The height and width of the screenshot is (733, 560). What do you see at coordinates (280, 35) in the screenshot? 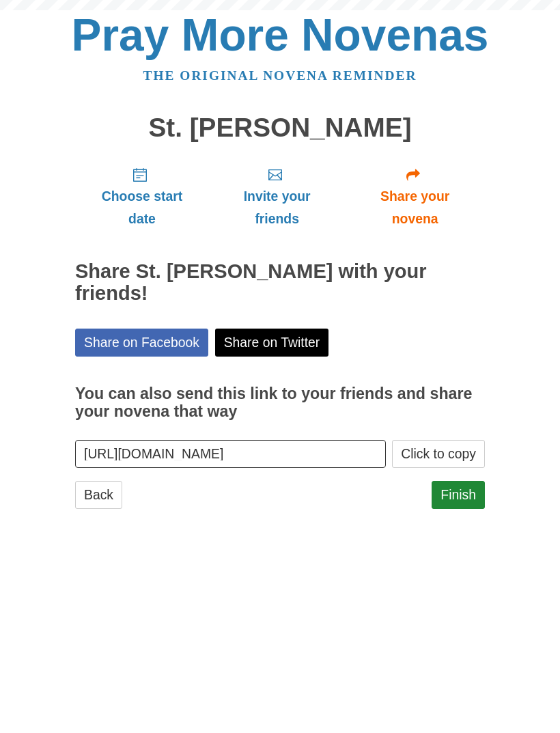
I see `a: Pray More Novenas` at bounding box center [280, 35].